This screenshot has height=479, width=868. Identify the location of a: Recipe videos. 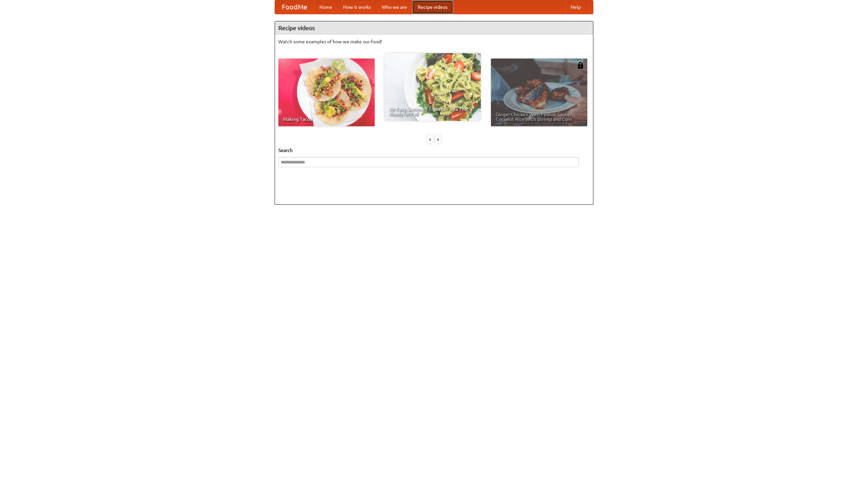
(433, 7).